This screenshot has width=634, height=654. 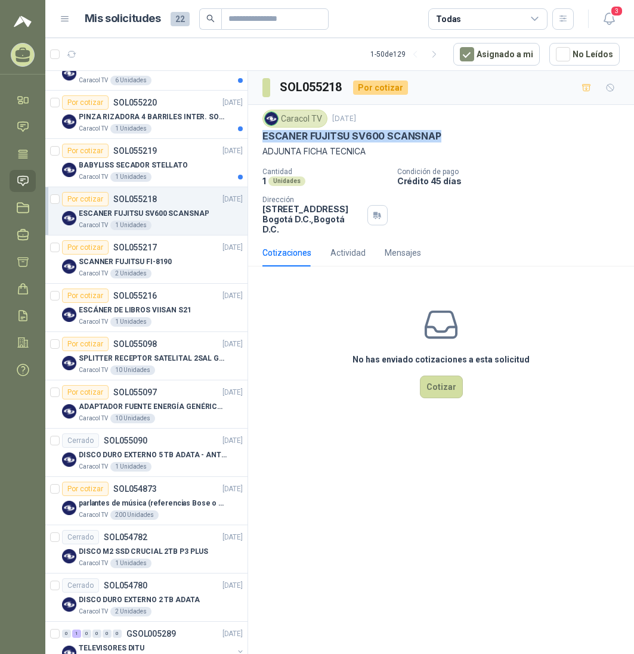 I want to click on p: SOL054782, so click(x=125, y=538).